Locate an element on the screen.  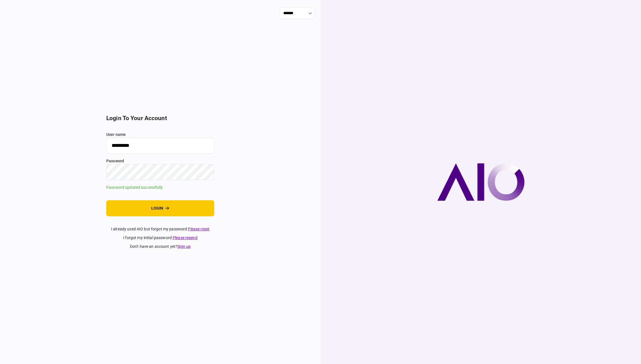
div: I already used AIO but forgot my password is located at coordinates (160, 229).